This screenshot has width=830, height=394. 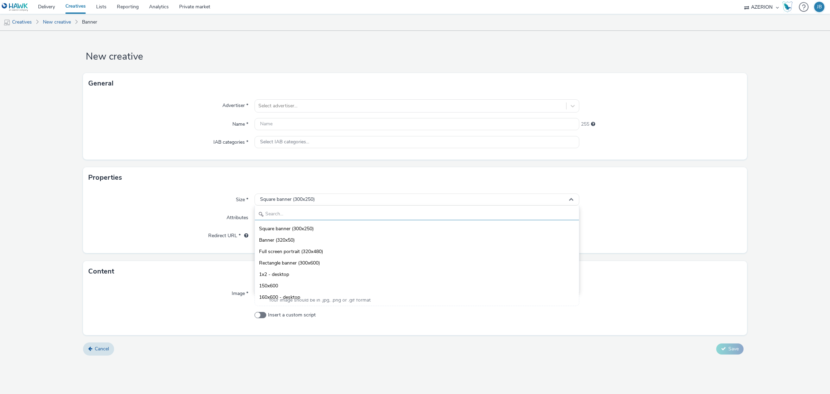 What do you see at coordinates (7, 22) in the screenshot?
I see `img: mobile` at bounding box center [7, 22].